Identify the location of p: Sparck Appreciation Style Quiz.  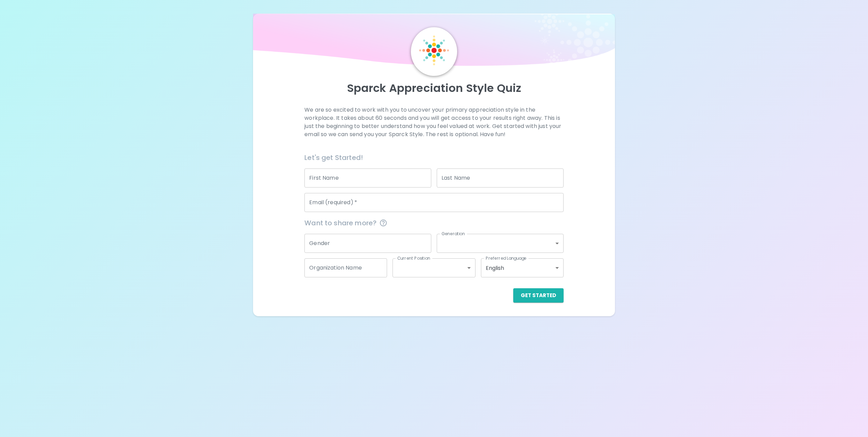
(434, 88).